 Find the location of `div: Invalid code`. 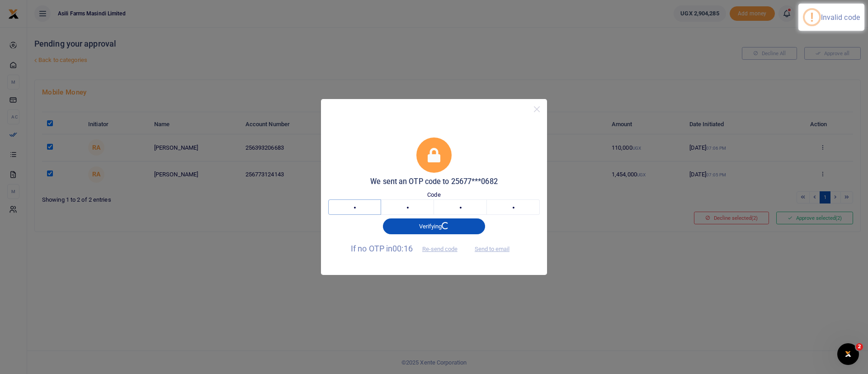

div: Invalid code is located at coordinates (841, 17).